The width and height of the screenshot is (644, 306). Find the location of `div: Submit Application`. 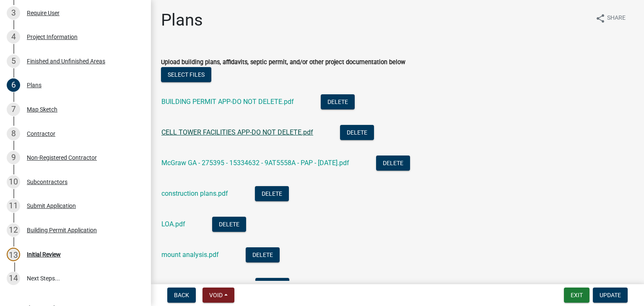

div: Submit Application is located at coordinates (51, 206).